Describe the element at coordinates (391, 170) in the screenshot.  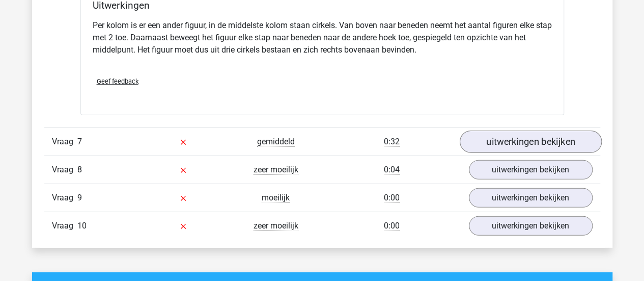
I see `span: 0:04` at that location.